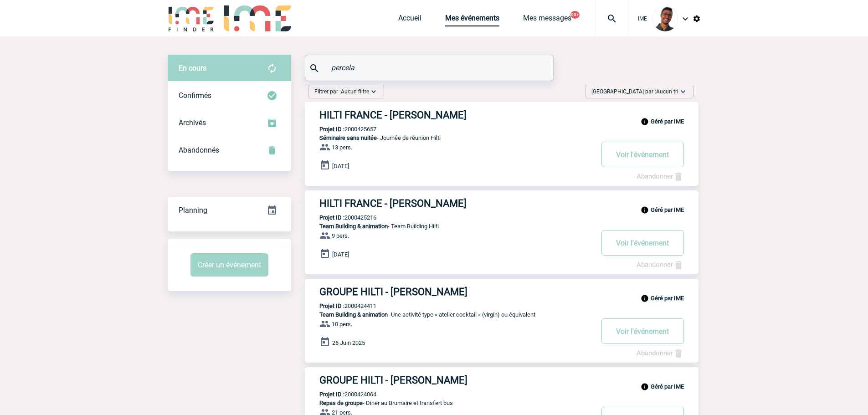 The height and width of the screenshot is (415, 868). Describe the element at coordinates (340, 217) in the screenshot. I see `p: 2000425216` at that location.